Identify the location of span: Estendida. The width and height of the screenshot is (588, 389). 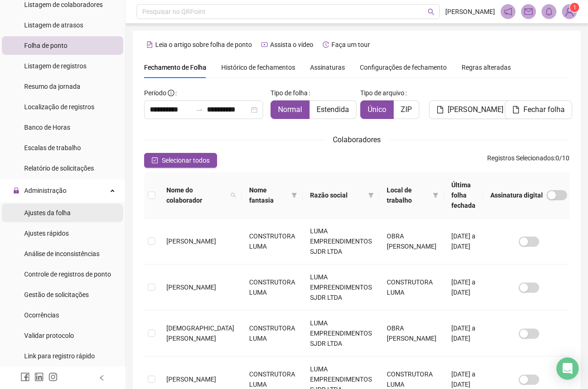
(333, 109).